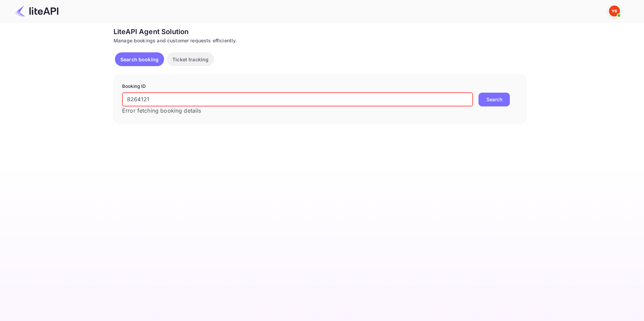 This screenshot has width=644, height=321. Describe the element at coordinates (190, 59) in the screenshot. I see `p: Ticket tracking` at that location.